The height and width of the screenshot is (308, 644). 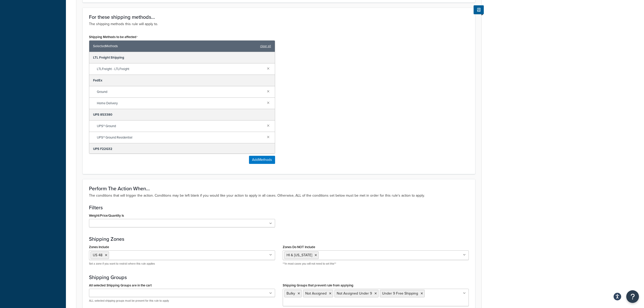 What do you see at coordinates (279, 277) in the screenshot?
I see `h3: Shipping Groups` at bounding box center [279, 277].